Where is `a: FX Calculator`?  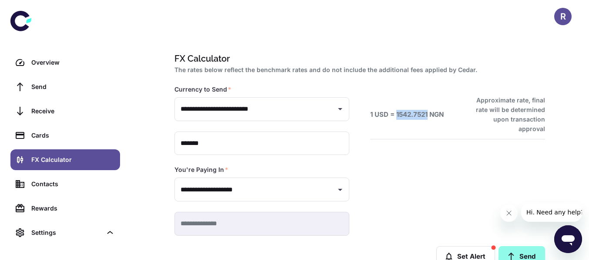
a: FX Calculator is located at coordinates (65, 160).